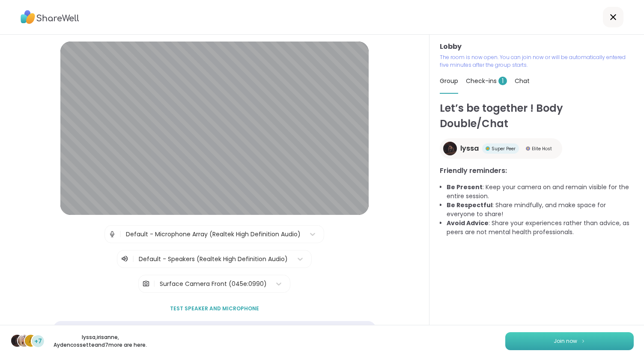 This screenshot has width=644, height=357. Describe the element at coordinates (24, 341) in the screenshot. I see `img: irisanne` at that location.